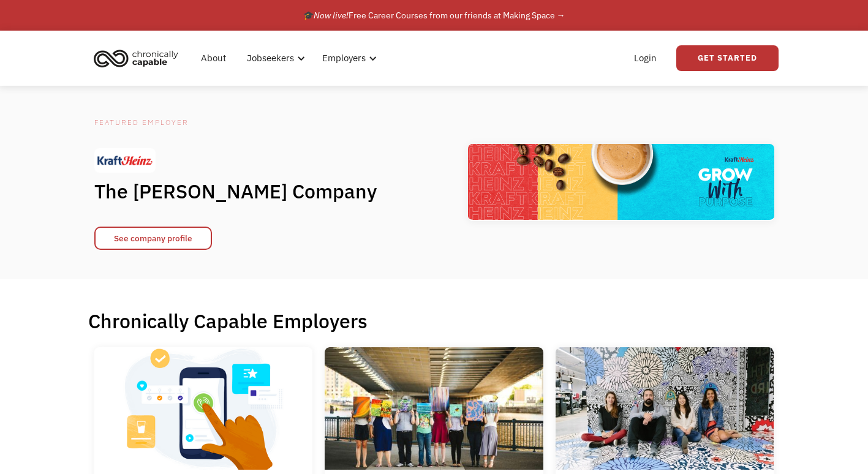  Describe the element at coordinates (434, 321) in the screenshot. I see `h1: Chronically Capable Employers` at that location.